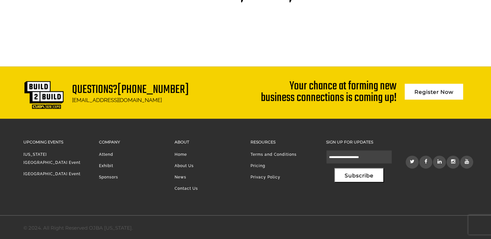 Image resolution: width=491 pixels, height=239 pixels. Describe the element at coordinates (359, 142) in the screenshot. I see `h3: Sign up for updates` at that location.